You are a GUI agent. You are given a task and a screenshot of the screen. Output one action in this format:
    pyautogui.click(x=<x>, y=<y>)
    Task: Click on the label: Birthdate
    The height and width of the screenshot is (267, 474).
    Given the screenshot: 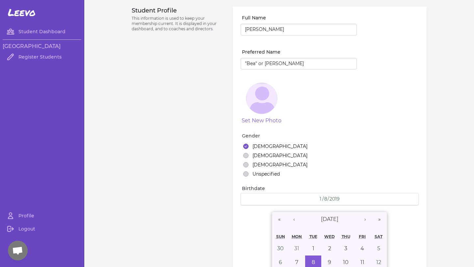 What is the action you would take?
    pyautogui.click(x=330, y=189)
    